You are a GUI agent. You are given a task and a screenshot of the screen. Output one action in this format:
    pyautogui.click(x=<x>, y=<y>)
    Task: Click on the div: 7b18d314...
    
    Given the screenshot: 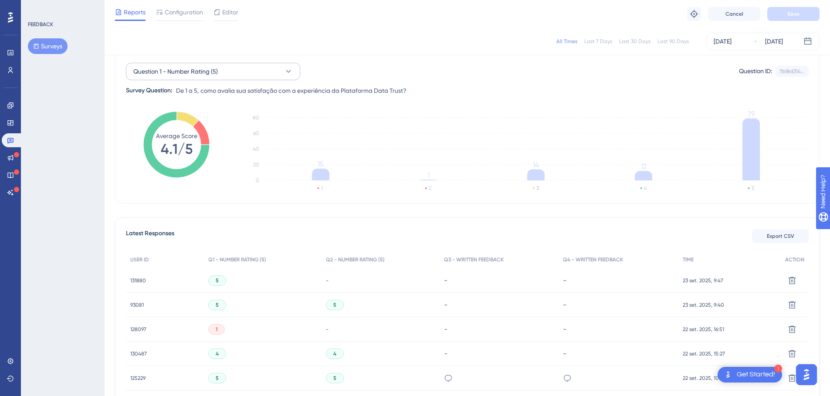 What is the action you would take?
    pyautogui.click(x=792, y=71)
    